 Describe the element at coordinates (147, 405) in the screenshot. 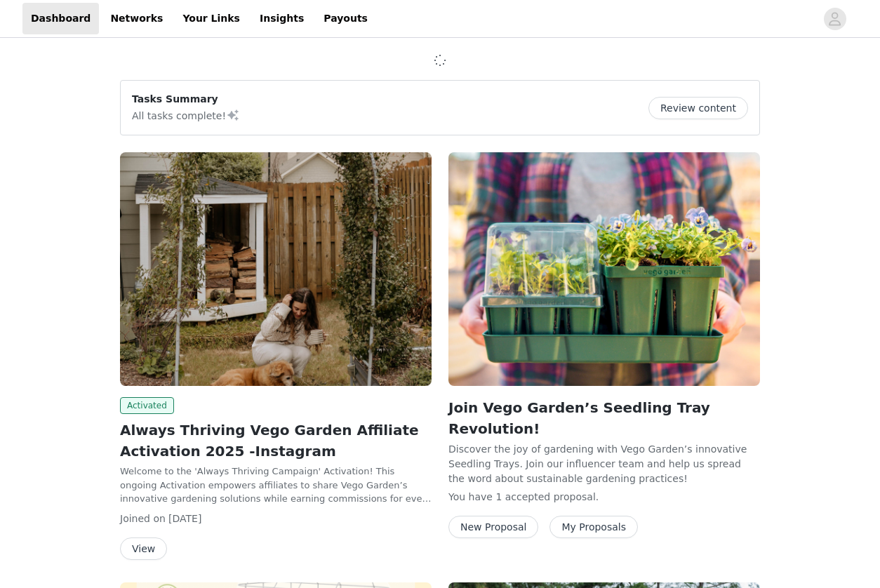

I see `span: Activated` at that location.